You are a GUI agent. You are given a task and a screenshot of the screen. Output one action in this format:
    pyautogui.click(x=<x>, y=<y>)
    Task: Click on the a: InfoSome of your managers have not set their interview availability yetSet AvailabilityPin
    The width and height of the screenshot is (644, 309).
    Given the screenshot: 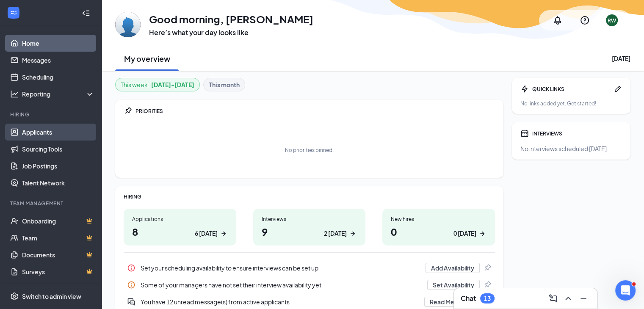 What is the action you would take?
    pyautogui.click(x=309, y=285)
    